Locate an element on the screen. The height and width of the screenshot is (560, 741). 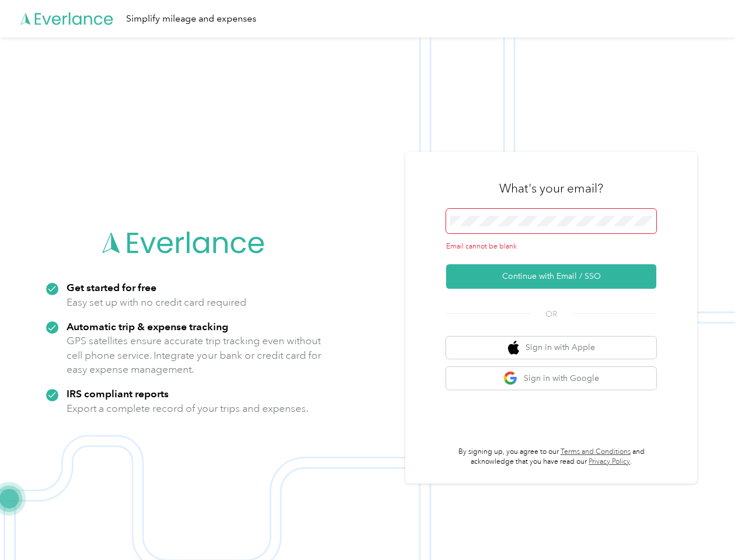
button: apple logoSign in with Apple is located at coordinates (551, 348).